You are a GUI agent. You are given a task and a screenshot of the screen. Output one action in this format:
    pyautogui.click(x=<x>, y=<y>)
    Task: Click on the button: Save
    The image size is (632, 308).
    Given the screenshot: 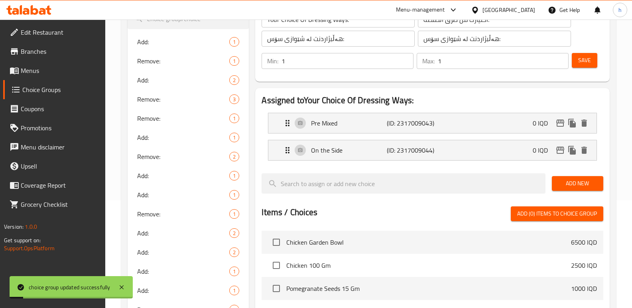 What is the action you would take?
    pyautogui.click(x=584, y=60)
    